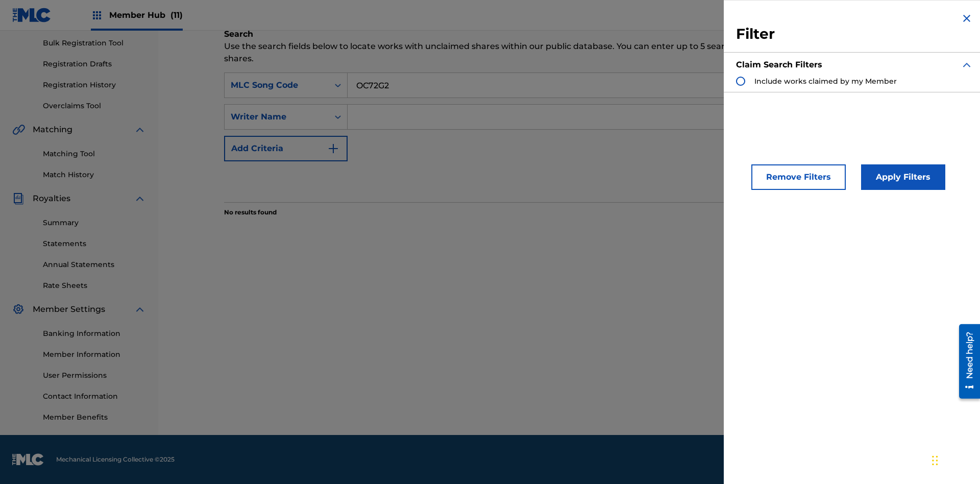 The height and width of the screenshot is (484, 980). I want to click on img: Member Settings, so click(19, 309).